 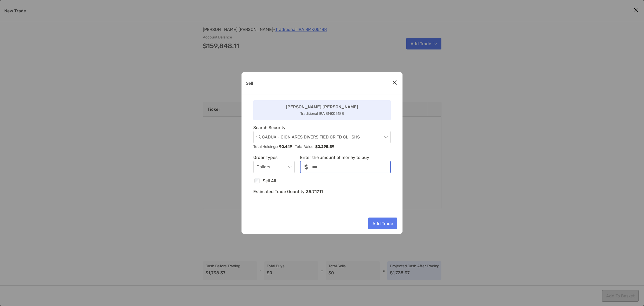 What do you see at coordinates (345, 157) in the screenshot?
I see `p: Enter the amount of money to buy` at bounding box center [345, 157].